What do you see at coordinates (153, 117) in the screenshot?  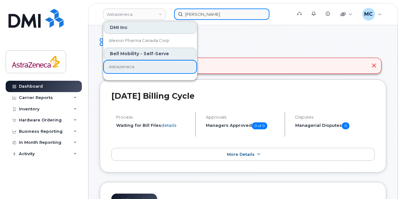 I see `h4: Process` at bounding box center [153, 117].